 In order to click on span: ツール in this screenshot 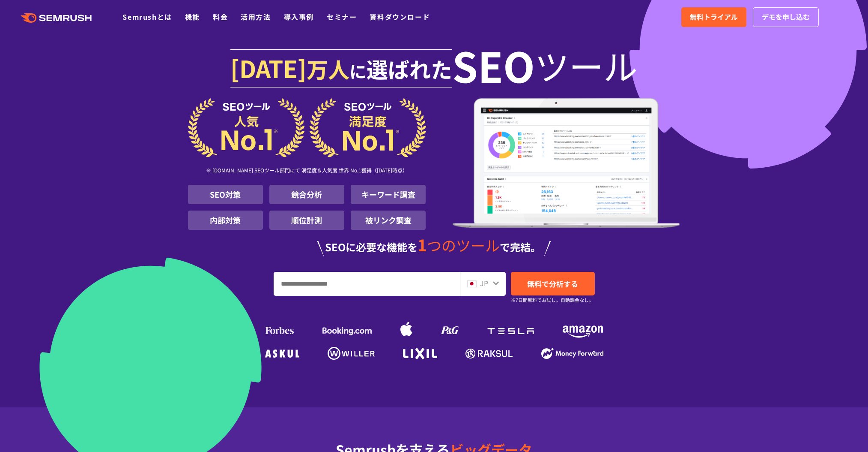, I will do `click(587, 65)`.